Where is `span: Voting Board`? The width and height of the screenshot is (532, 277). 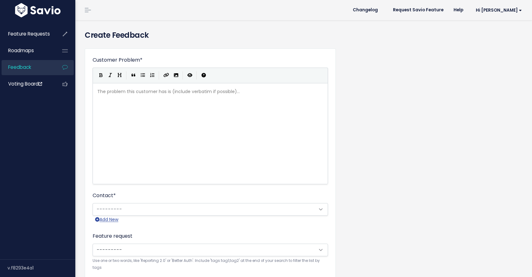
span: Voting Board is located at coordinates (25, 84).